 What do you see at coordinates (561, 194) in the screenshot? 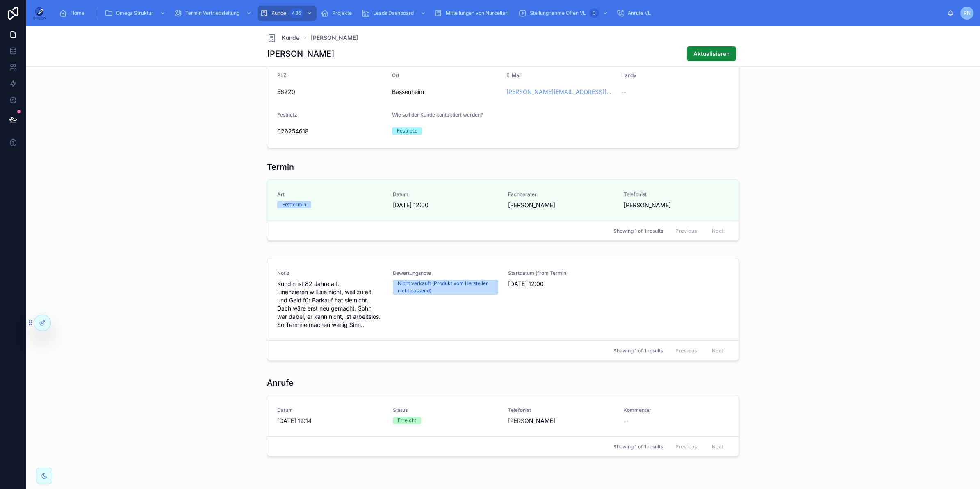
I see `span: Fachberater` at bounding box center [561, 194].